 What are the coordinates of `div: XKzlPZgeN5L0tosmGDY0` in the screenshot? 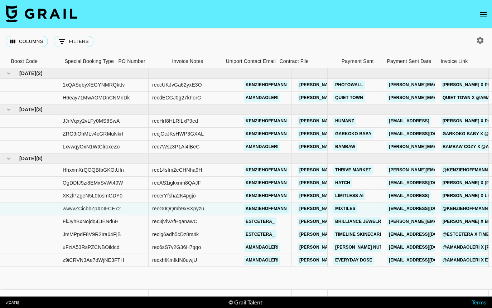 It's located at (92, 196).